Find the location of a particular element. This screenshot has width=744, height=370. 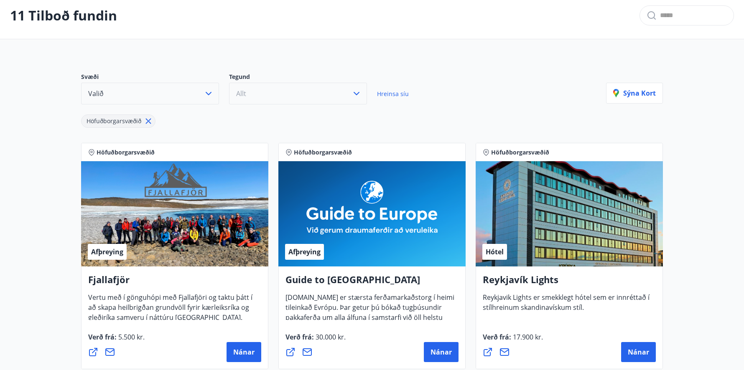

span: Valið is located at coordinates (96, 94).